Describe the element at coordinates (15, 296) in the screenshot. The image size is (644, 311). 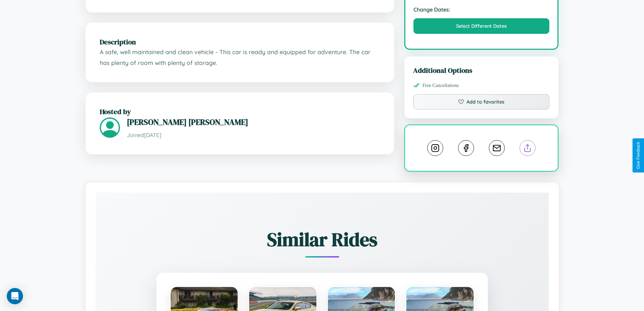
I see `div: Open Intercom Messenger` at that location.